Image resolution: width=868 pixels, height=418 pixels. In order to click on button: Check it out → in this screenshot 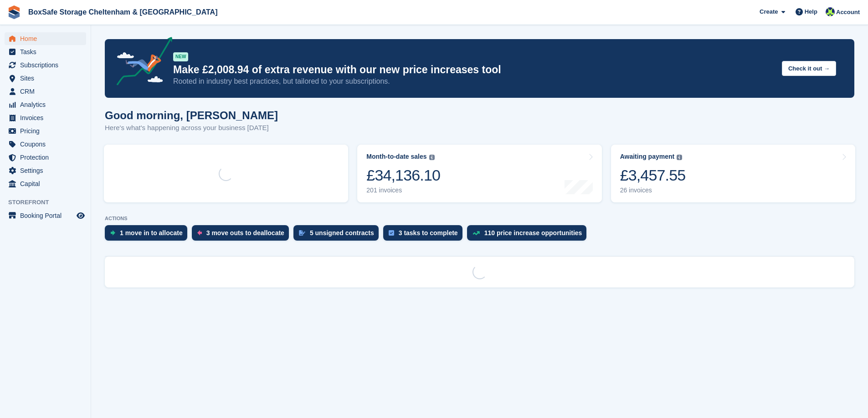, I will do `click(809, 68)`.